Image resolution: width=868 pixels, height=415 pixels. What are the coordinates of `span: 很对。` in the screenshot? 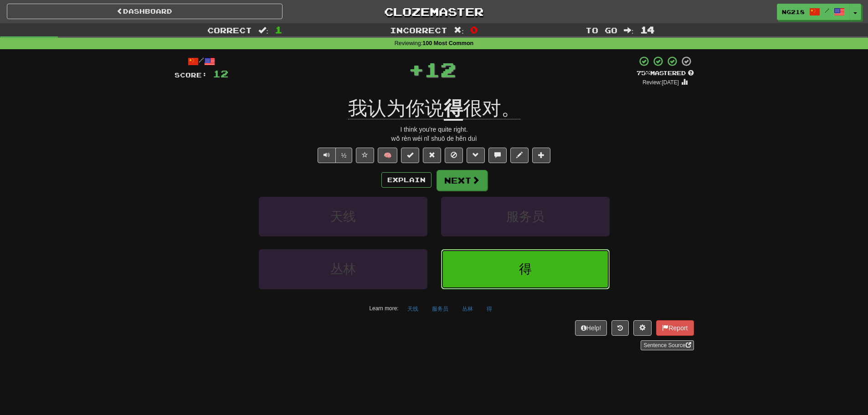 It's located at (492, 109).